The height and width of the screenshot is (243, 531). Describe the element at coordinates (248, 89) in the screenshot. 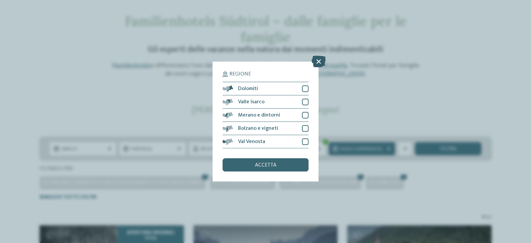

I see `span: Dolomiti` at that location.